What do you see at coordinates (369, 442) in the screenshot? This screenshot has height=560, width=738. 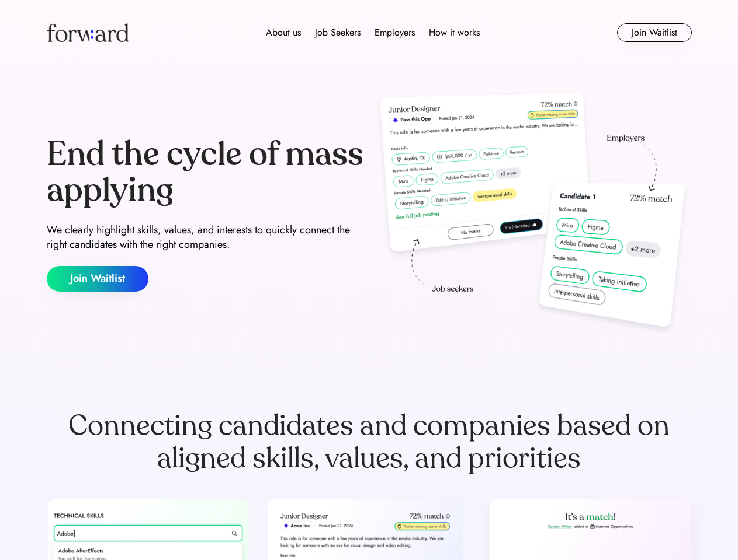 I see `div: Connecting candidates and companies based on aligned skills, values, and priorities` at bounding box center [369, 442].